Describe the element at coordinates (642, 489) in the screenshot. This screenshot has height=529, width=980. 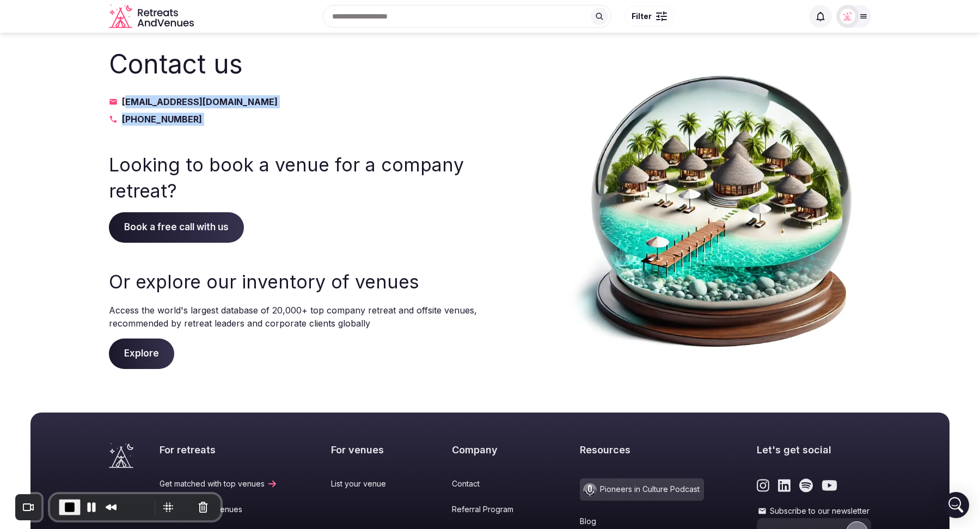
I see `span: Pioneers in Culture Podcast` at that location.